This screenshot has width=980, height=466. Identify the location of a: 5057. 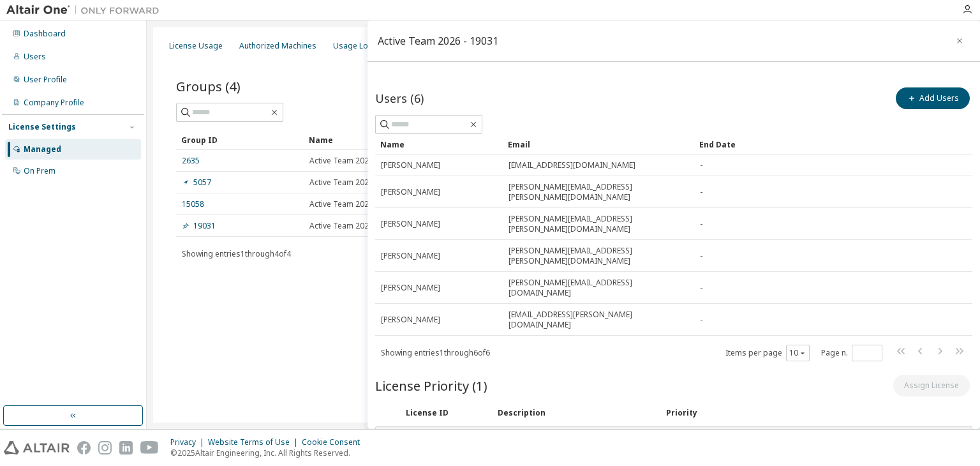
(196, 183).